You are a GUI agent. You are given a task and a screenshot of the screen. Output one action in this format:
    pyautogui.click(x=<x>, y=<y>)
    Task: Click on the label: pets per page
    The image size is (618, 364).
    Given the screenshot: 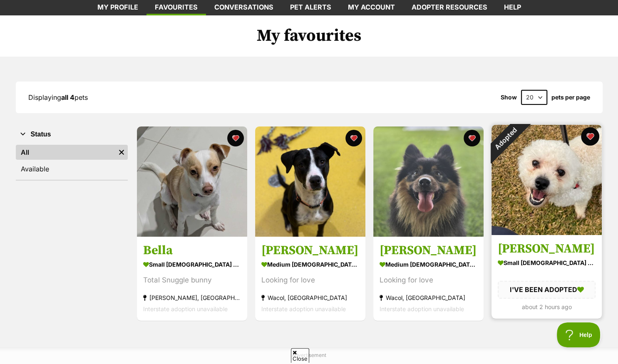 What is the action you would take?
    pyautogui.click(x=571, y=97)
    